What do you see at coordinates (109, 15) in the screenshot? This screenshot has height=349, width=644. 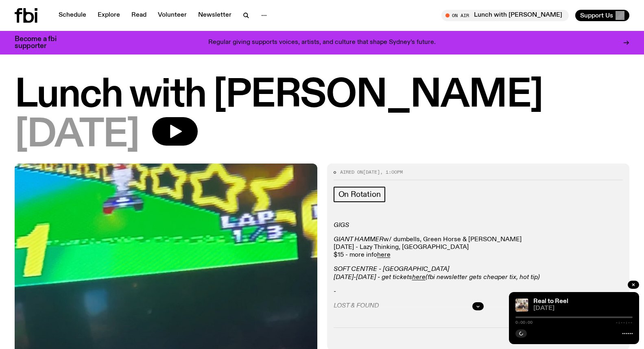 I see `a: Explore` at bounding box center [109, 15].